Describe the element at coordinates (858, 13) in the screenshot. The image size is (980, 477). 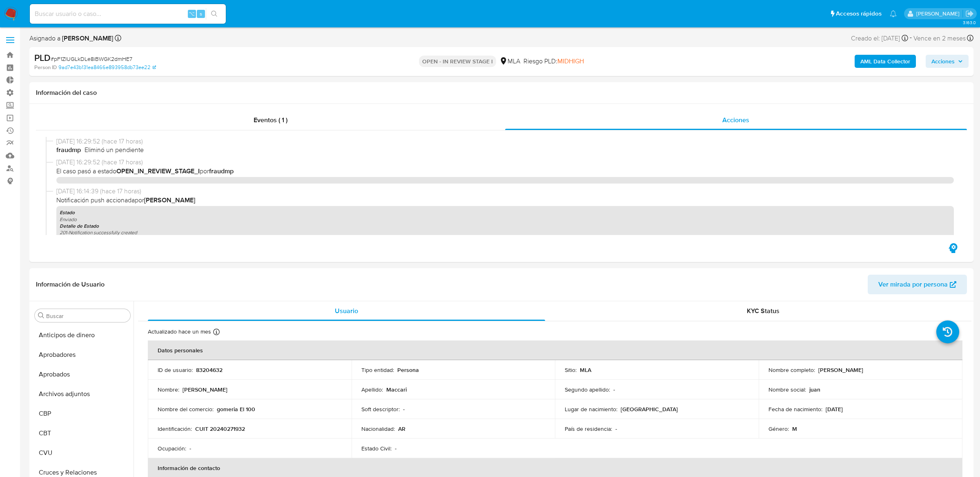
I see `span: Accesos rápidos` at that location.